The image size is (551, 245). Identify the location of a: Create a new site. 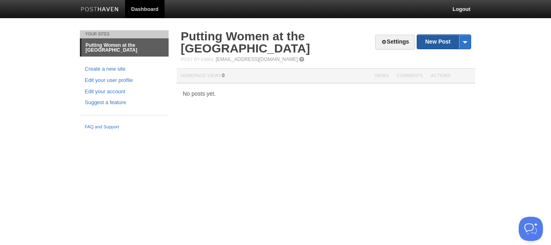
(124, 69).